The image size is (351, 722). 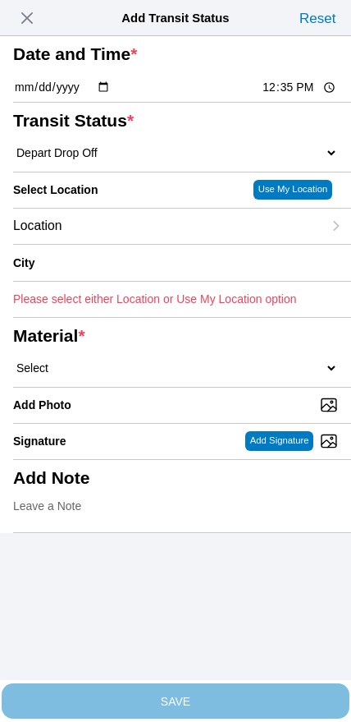 What do you see at coordinates (293, 190) in the screenshot?
I see `ion-button: Use My Location` at bounding box center [293, 190].